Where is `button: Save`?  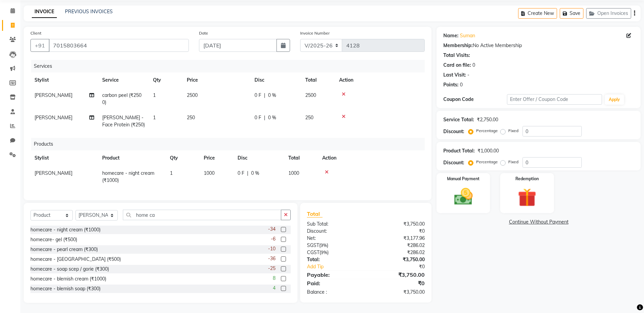
button: Save is located at coordinates (572, 13).